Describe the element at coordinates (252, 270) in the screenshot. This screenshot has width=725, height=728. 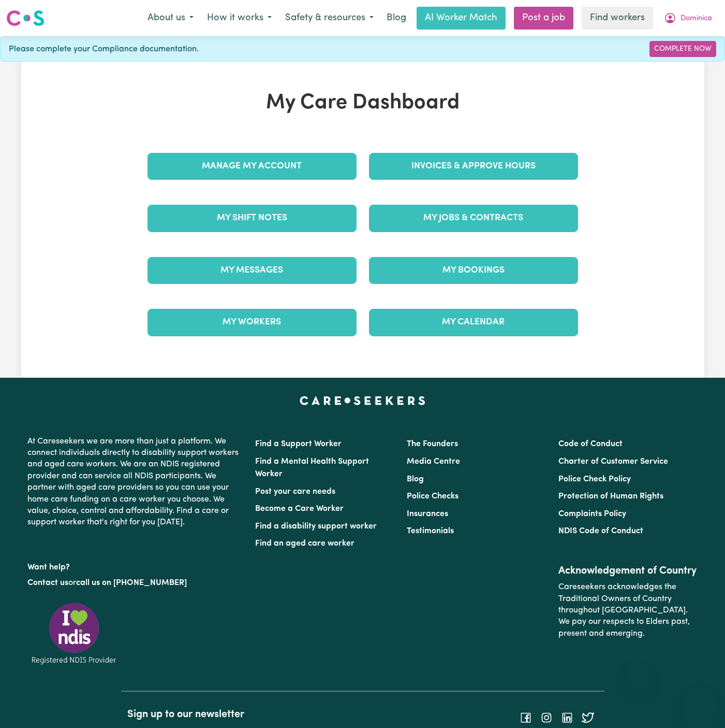
I see `a: My Messages` at that location.